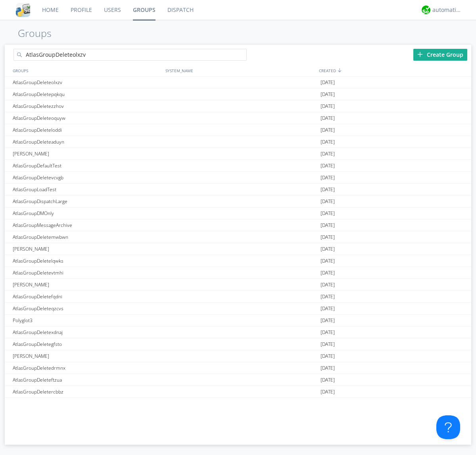  I want to click on div: Polyglot3, so click(87, 320).